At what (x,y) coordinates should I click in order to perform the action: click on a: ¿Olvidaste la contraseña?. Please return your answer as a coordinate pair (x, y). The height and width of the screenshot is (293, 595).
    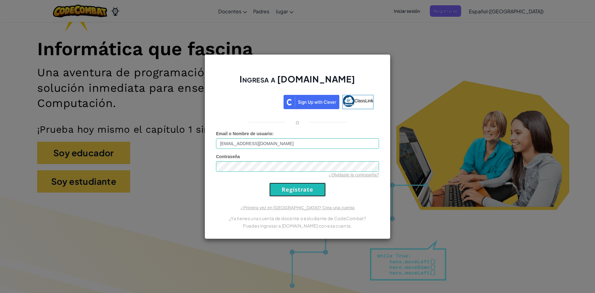
    Looking at the image, I should click on (353, 175).